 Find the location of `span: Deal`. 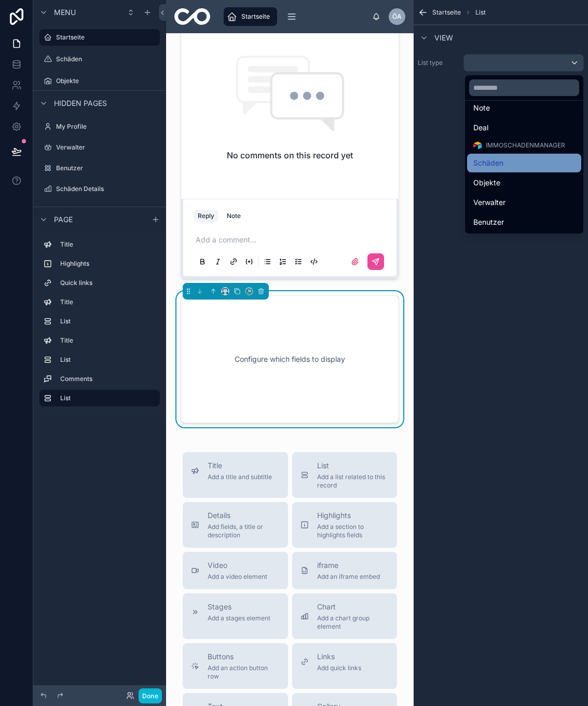

span: Deal is located at coordinates (481, 128).